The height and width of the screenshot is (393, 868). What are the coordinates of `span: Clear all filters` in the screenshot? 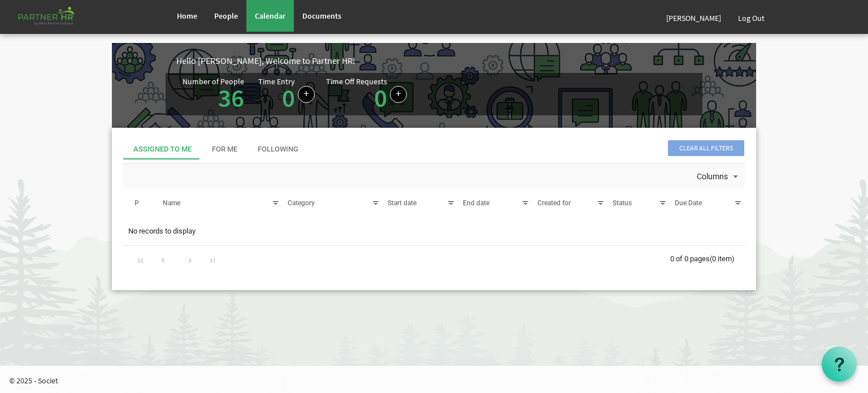 It's located at (706, 149).